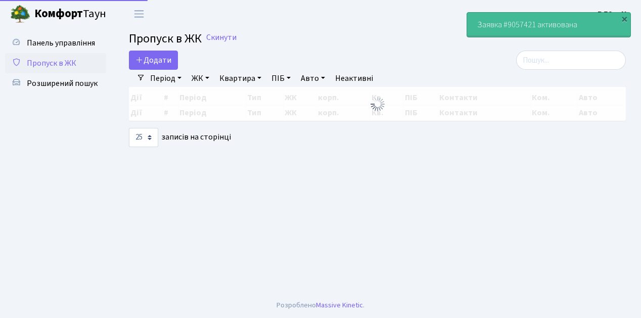 This screenshot has height=318, width=641. What do you see at coordinates (613, 14) in the screenshot?
I see `a: ВЛ2 -. К.` at bounding box center [613, 14].